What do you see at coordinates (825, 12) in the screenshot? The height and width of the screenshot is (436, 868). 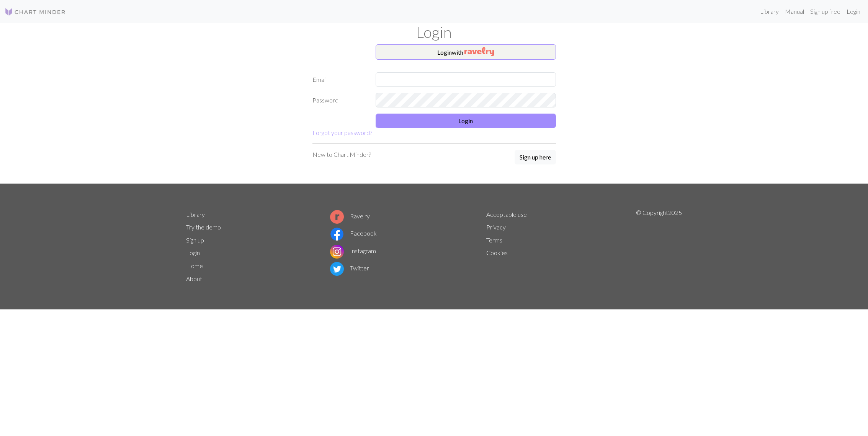 I see `a: Sign up free` at bounding box center [825, 12].